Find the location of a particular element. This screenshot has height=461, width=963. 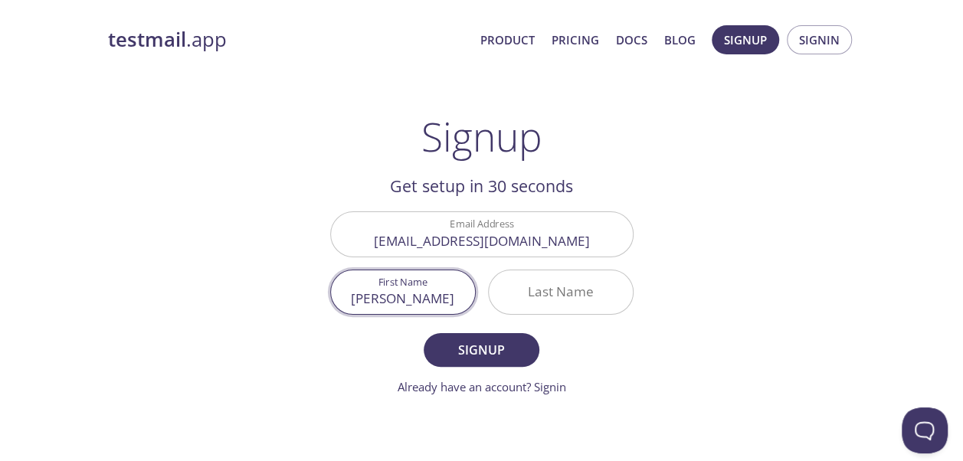

span: Signin is located at coordinates (819, 40).